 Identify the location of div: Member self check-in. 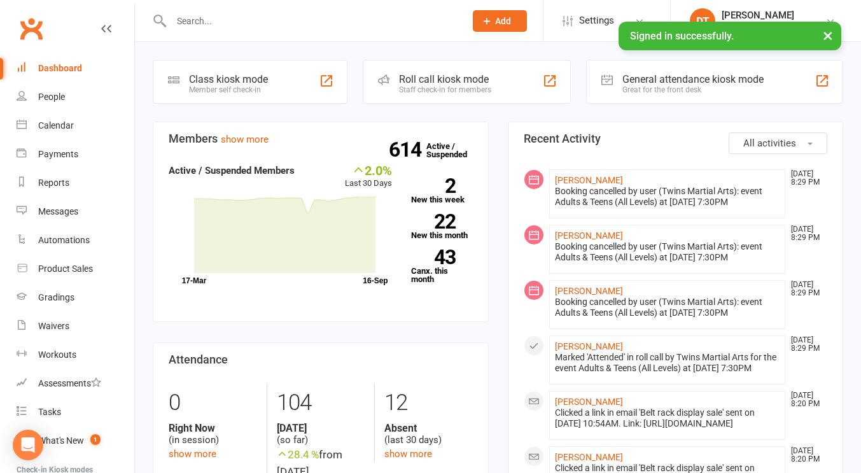
(229, 90).